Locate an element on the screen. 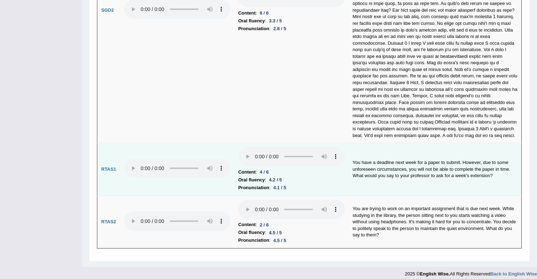 This screenshot has height=279, width=537. div: 2 / 6 is located at coordinates (264, 225).